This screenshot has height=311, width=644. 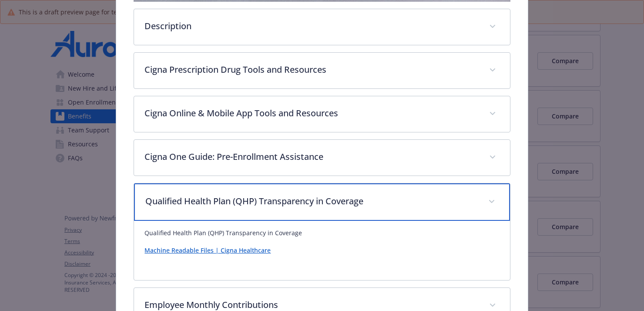 I want to click on a: Machine Readable Files | Cigna Healthcare, so click(x=208, y=250).